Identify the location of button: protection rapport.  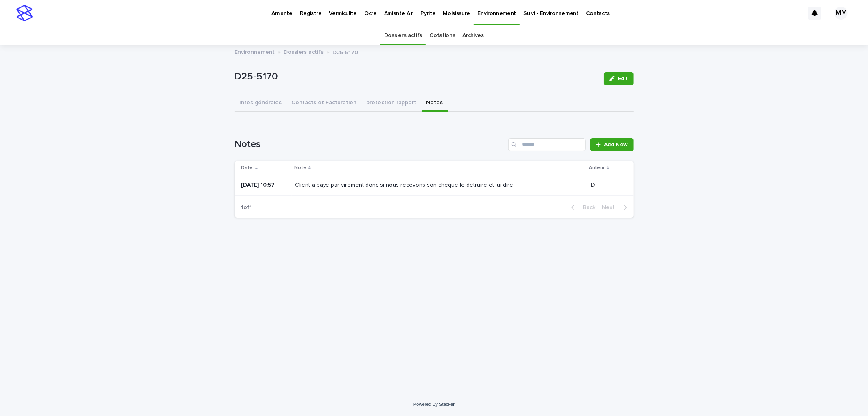
(392, 103).